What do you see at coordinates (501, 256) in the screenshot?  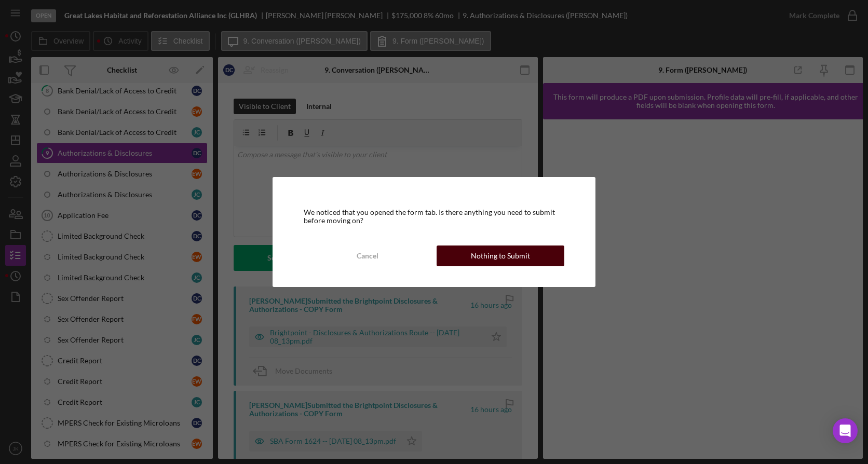 I see `button: Nothing to Submit` at bounding box center [501, 256].